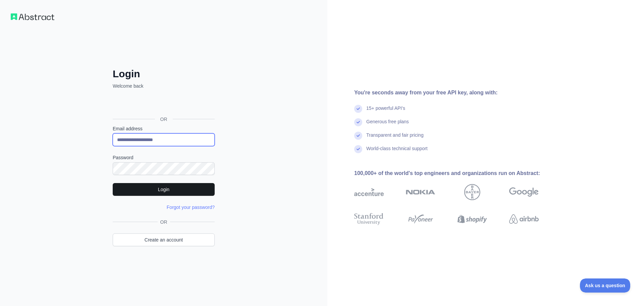 Image resolution: width=644 pixels, height=306 pixels. Describe the element at coordinates (164, 240) in the screenshot. I see `a: Create an account` at that location.